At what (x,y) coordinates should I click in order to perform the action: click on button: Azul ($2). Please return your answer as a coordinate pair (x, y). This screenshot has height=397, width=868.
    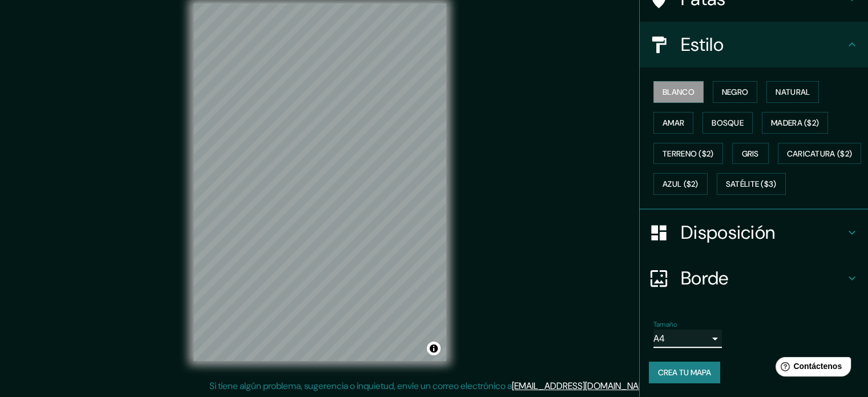
    Looking at the image, I should click on (680, 184).